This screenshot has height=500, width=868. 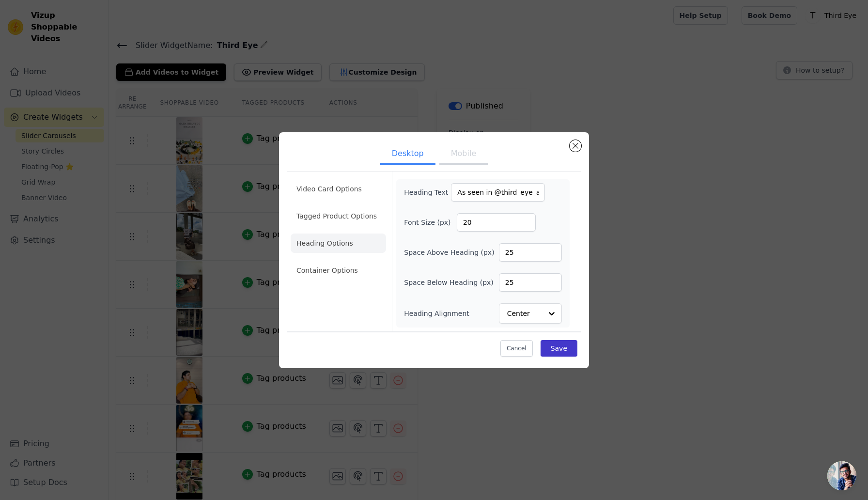 What do you see at coordinates (463, 154) in the screenshot?
I see `button: Mobile` at bounding box center [463, 154].